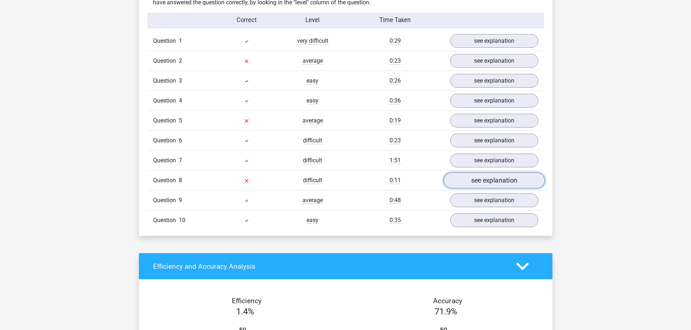  Describe the element at coordinates (180, 100) in the screenshot. I see `span: 4` at that location.